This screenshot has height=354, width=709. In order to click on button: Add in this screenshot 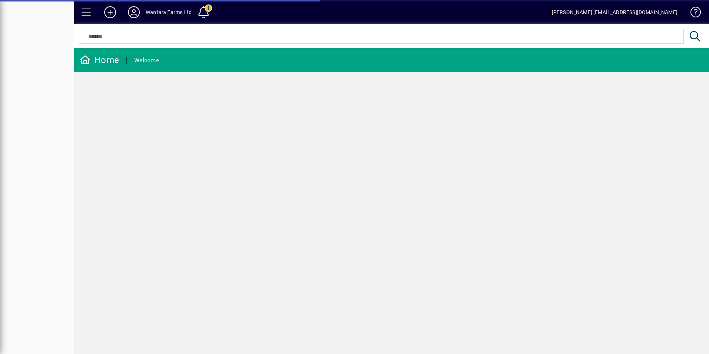, I will do `click(110, 12)`.